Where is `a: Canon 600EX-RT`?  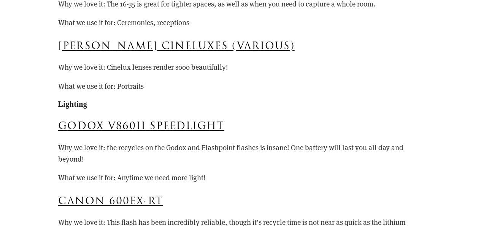
a: Canon 600EX-RT is located at coordinates (111, 201).